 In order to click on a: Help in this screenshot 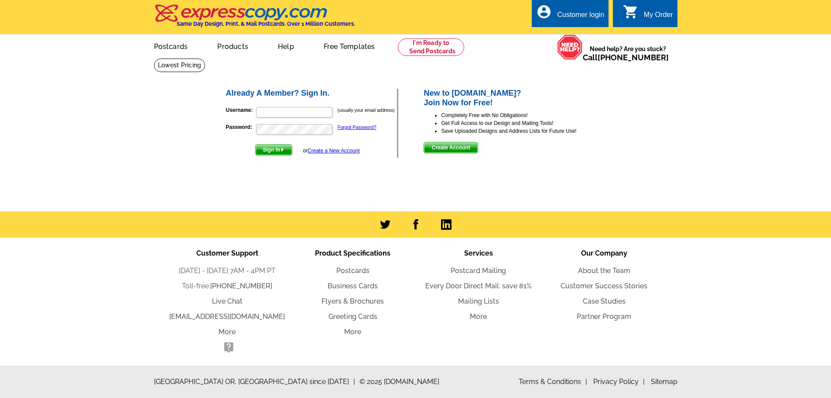, I will do `click(286, 45)`.